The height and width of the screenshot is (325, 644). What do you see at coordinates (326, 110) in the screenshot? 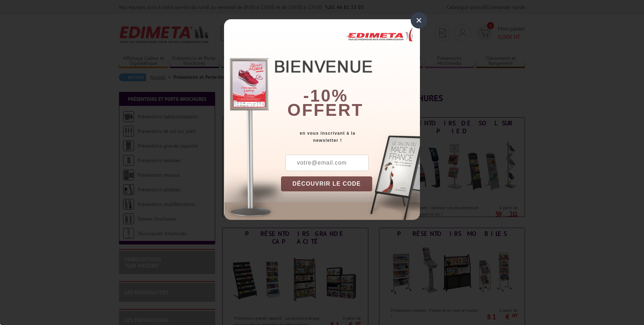
I see `font: offert` at bounding box center [326, 110].